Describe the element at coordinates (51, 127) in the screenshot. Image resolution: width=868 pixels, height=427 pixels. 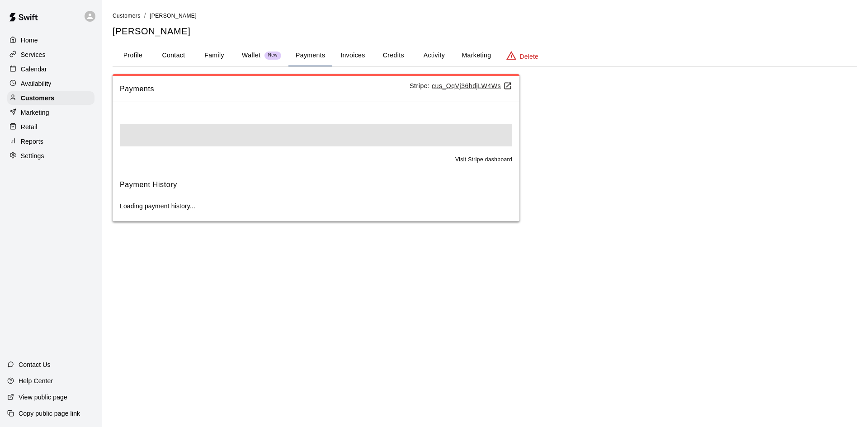
I see `div: Retail` at that location.